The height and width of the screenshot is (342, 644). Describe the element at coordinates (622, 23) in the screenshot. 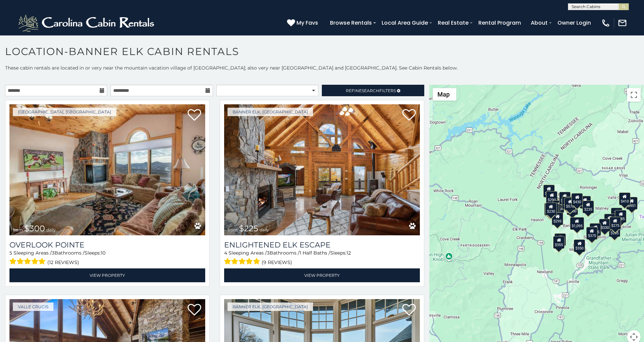

I see `img: mail-regular-white.png` at that location.